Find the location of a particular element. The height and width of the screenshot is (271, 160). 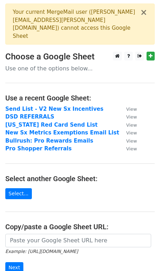

strong: New Sx Metrics Exemptions Email List is located at coordinates (62, 132).